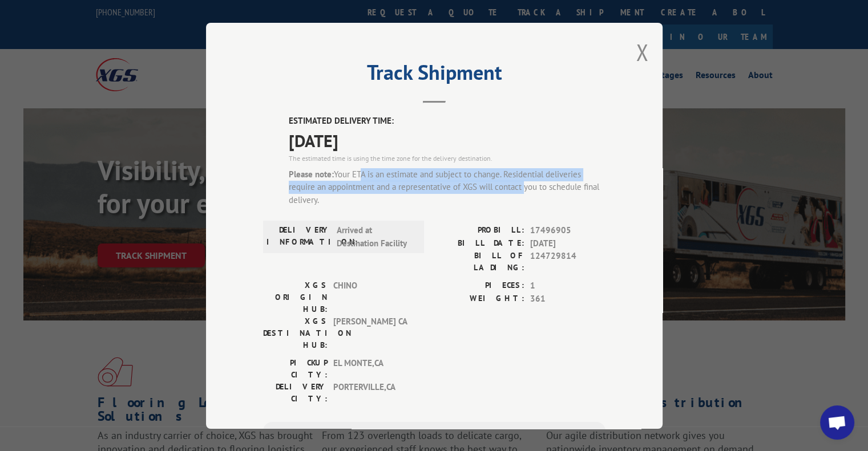  I want to click on label: WEIGHT:, so click(479, 298).